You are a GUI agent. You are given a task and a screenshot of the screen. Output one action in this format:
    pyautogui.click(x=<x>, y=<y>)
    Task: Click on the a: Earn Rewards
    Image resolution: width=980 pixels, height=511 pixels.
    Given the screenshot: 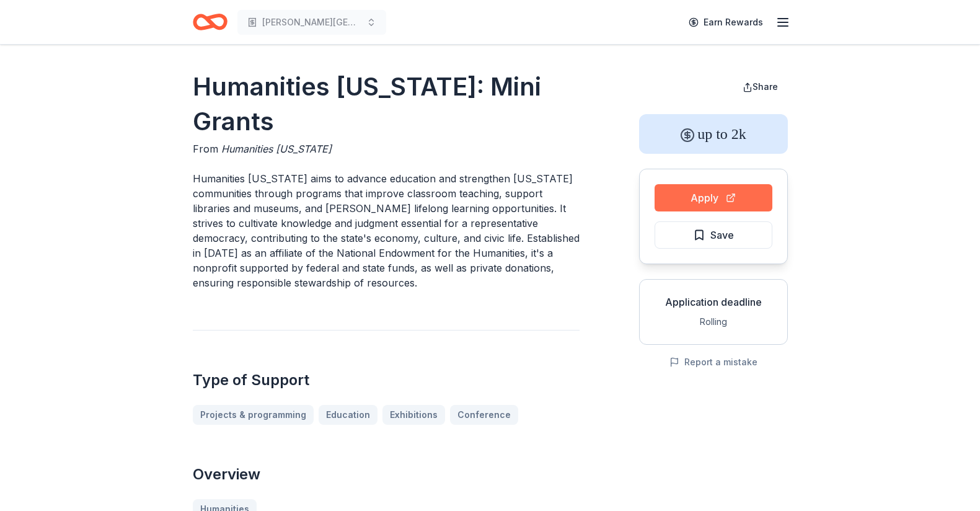 What is the action you would take?
    pyautogui.click(x=726, y=22)
    